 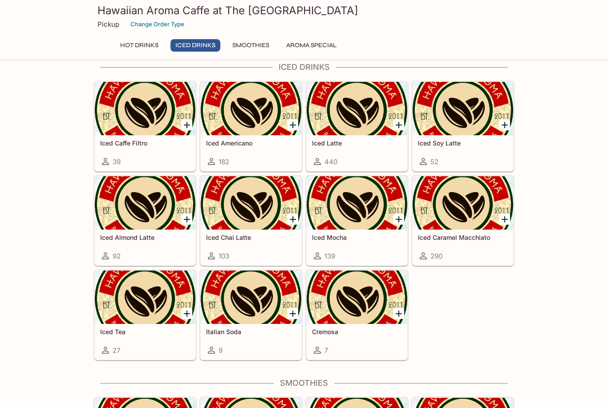 What do you see at coordinates (251, 143) in the screenshot?
I see `h5: Iced Americano` at bounding box center [251, 143].